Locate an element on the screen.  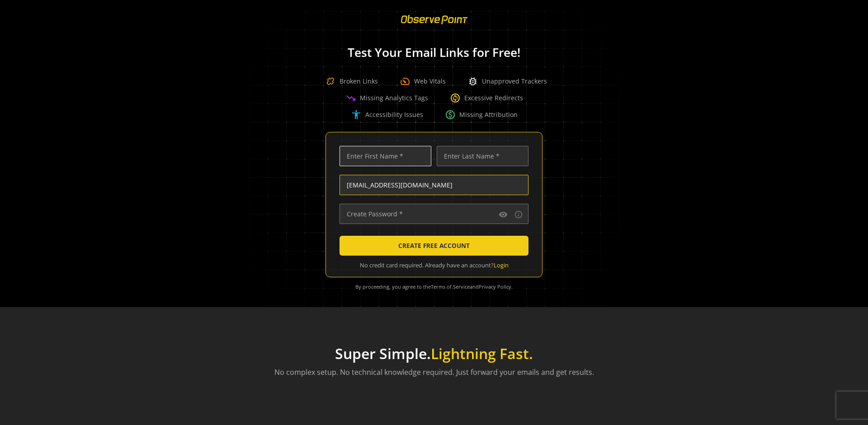
button: CREATE FREE ACCOUNT is located at coordinates (434, 246).